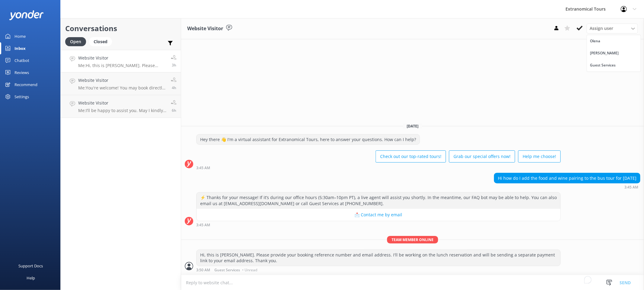  Describe the element at coordinates (31, 266) in the screenshot. I see `div: Support Docs` at that location.